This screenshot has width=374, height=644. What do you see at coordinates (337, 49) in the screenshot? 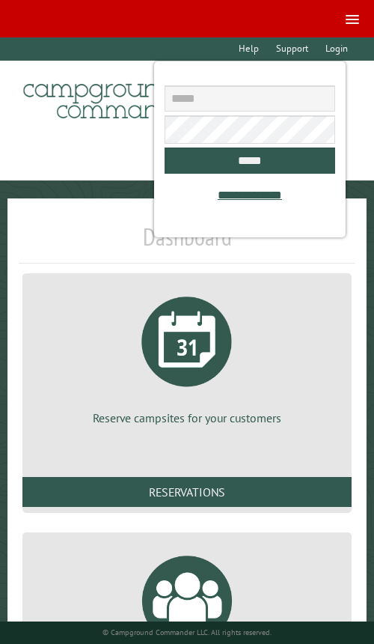
I see `a: Login` at bounding box center [337, 49].